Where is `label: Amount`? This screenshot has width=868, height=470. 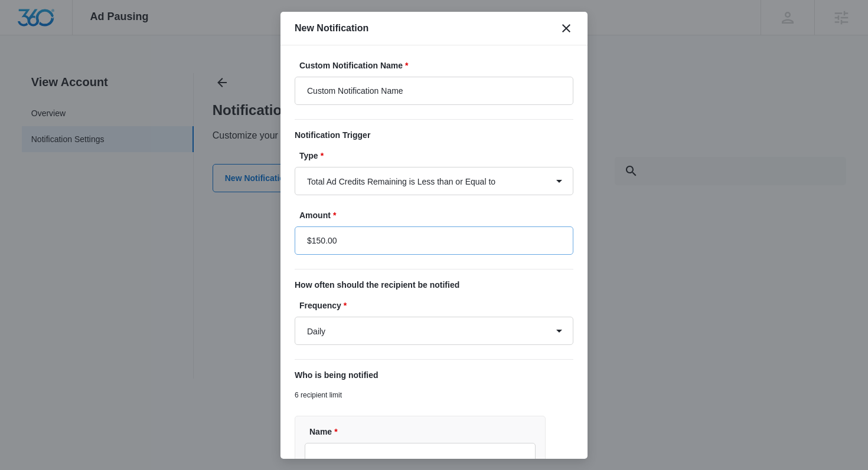 label: Amount is located at coordinates (438, 215).